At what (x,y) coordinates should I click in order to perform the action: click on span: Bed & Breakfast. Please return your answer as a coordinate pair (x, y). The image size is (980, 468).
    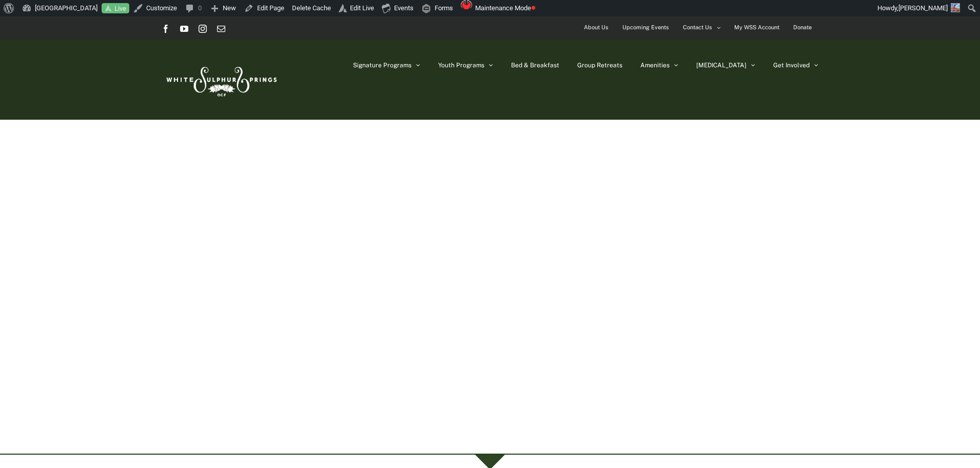
    Looking at the image, I should click on (535, 65).